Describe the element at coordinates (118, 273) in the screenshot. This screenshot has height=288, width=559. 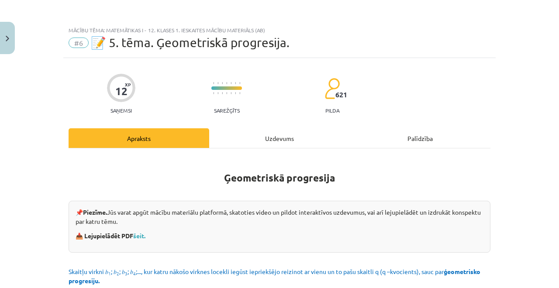
I see `sub: 2` at that location.